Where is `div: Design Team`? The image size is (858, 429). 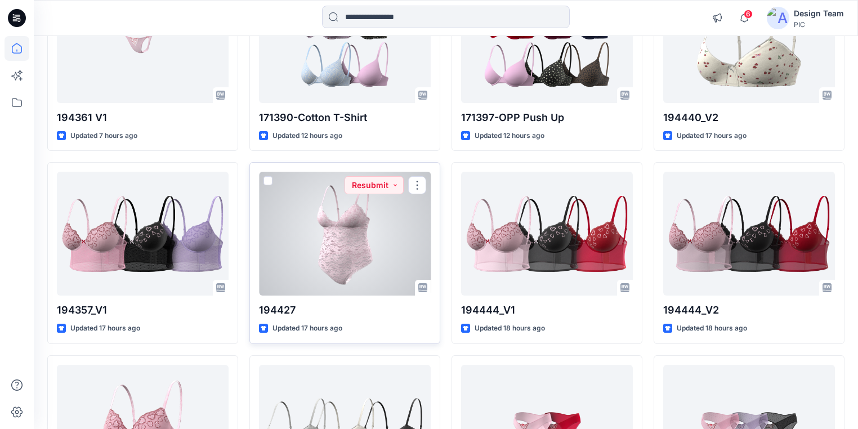
div: Design Team is located at coordinates (819, 14).